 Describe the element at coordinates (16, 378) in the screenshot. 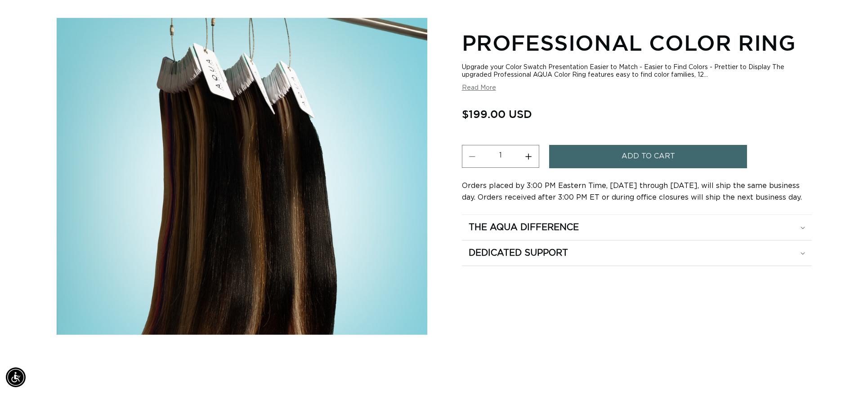

I see `div: Accessibility Menu` at that location.